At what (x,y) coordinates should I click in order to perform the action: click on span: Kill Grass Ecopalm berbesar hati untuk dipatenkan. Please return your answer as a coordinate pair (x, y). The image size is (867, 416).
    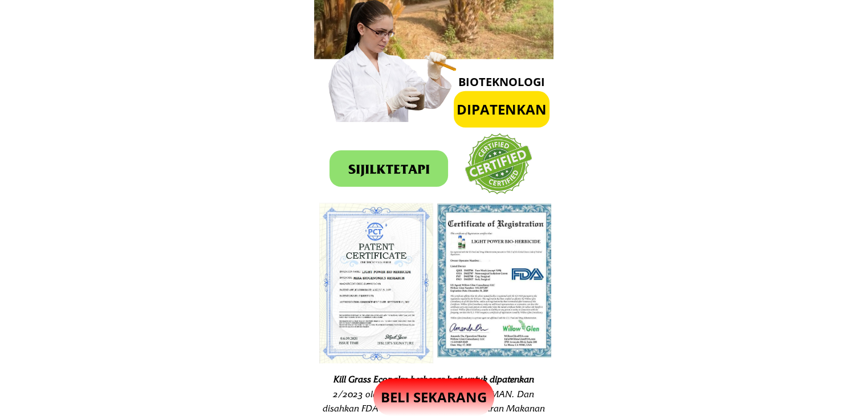
    Looking at the image, I should click on (434, 378).